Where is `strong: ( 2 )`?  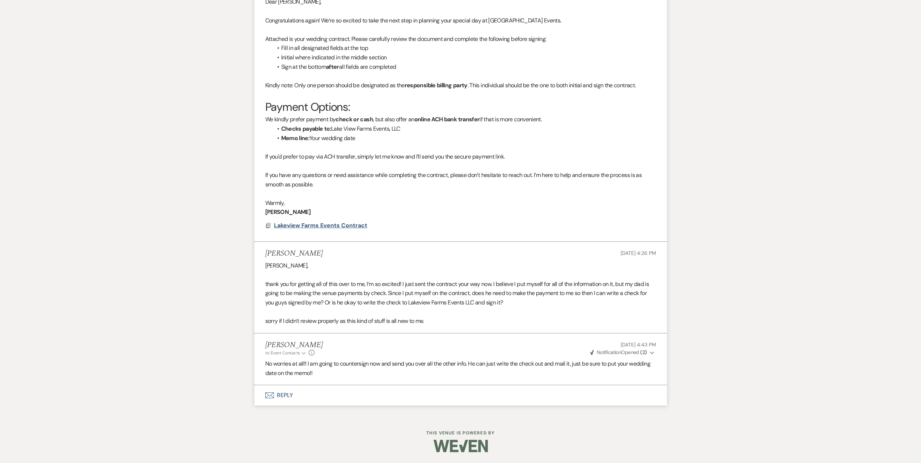
strong: ( 2 ) is located at coordinates (643, 352).